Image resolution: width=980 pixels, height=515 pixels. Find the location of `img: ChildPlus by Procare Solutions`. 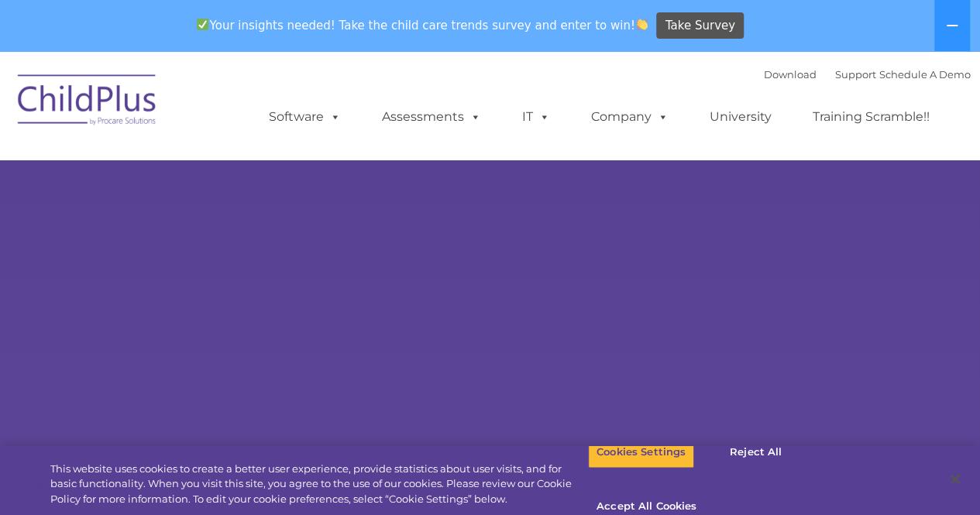

img: ChildPlus by Procare Solutions is located at coordinates (88, 102).